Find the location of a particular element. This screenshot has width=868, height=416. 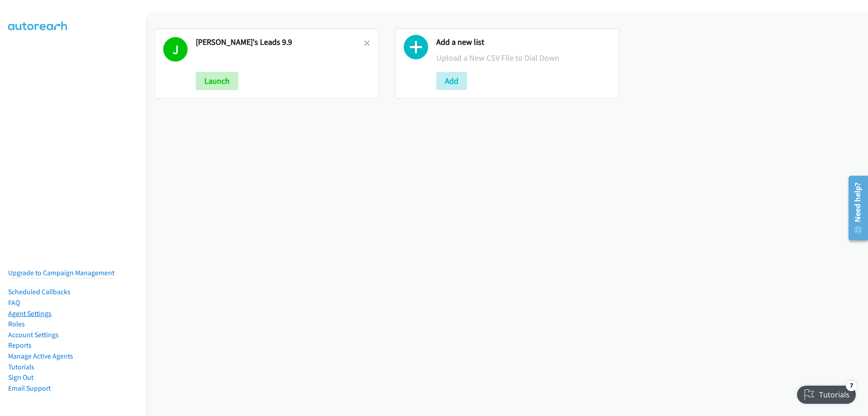

a: Reports is located at coordinates (20, 345).